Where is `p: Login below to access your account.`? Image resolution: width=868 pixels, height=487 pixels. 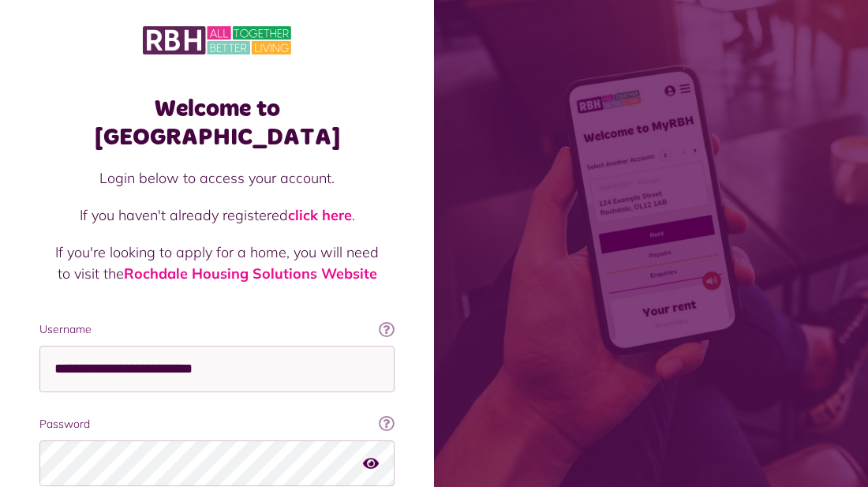
p: Login below to access your account. is located at coordinates (217, 177).